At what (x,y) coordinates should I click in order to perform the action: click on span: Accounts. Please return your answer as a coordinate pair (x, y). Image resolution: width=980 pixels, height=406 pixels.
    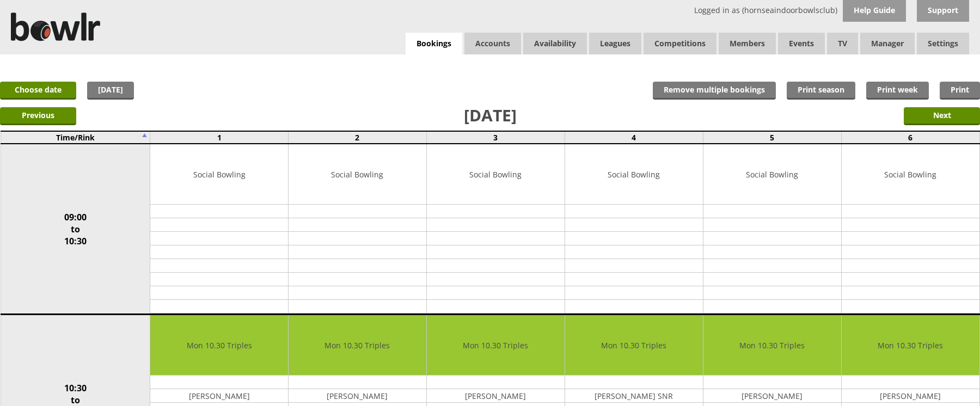
    Looking at the image, I should click on (493, 44).